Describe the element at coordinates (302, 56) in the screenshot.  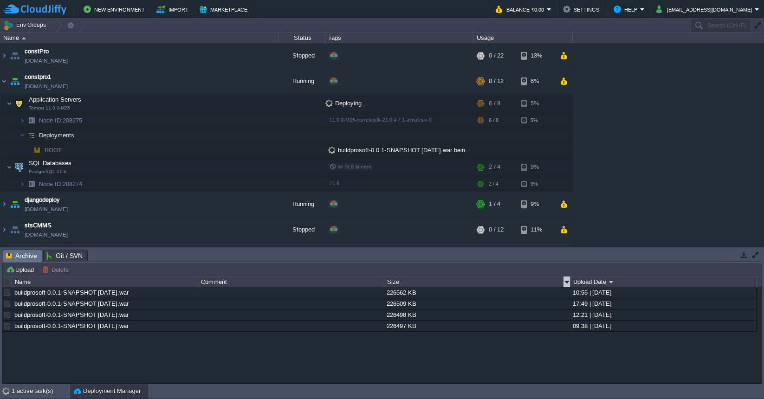
I see `div: Stopped` at that location.